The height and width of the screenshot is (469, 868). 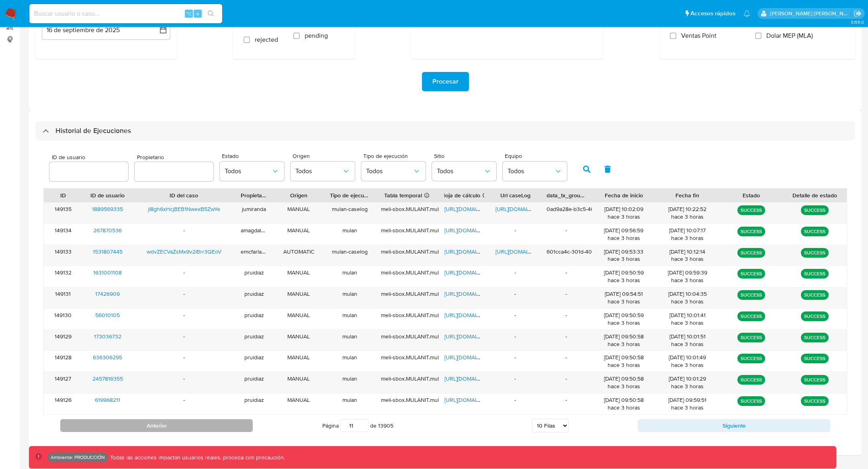 I want to click on span: s, so click(x=198, y=13).